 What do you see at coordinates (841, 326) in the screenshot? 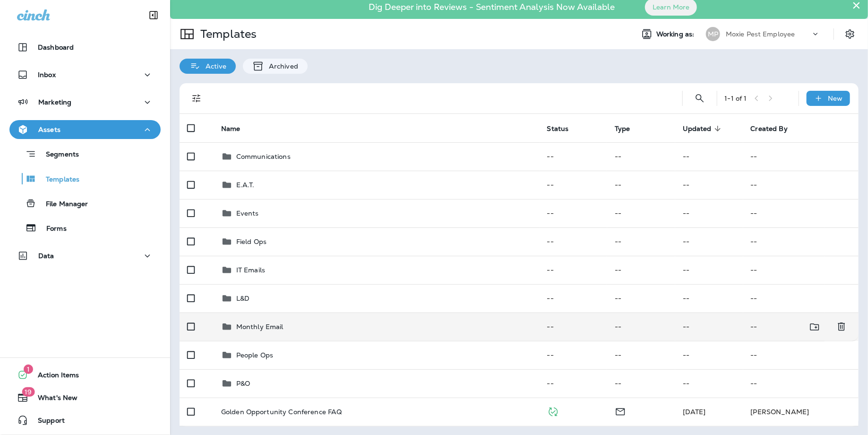
I see `button: Delete` at bounding box center [841, 326].